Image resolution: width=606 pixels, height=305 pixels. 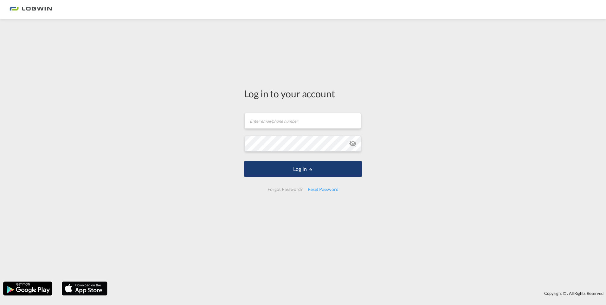 What do you see at coordinates (31, 10) in the screenshot?
I see `img: bc73a0e0d8c111efacd525e4c8ad7d32.png` at bounding box center [31, 10].